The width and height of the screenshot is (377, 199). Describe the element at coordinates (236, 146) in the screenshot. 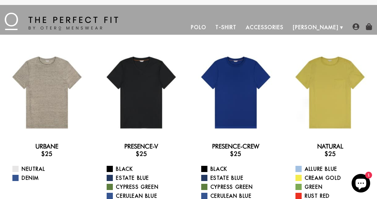

I see `a: Presence-Crew` at that location.